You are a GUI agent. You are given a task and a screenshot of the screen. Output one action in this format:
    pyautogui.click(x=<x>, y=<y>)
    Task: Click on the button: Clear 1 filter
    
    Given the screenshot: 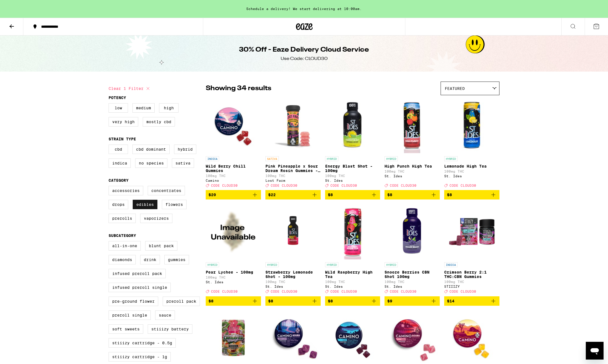 What is the action you would take?
    pyautogui.click(x=130, y=88)
    